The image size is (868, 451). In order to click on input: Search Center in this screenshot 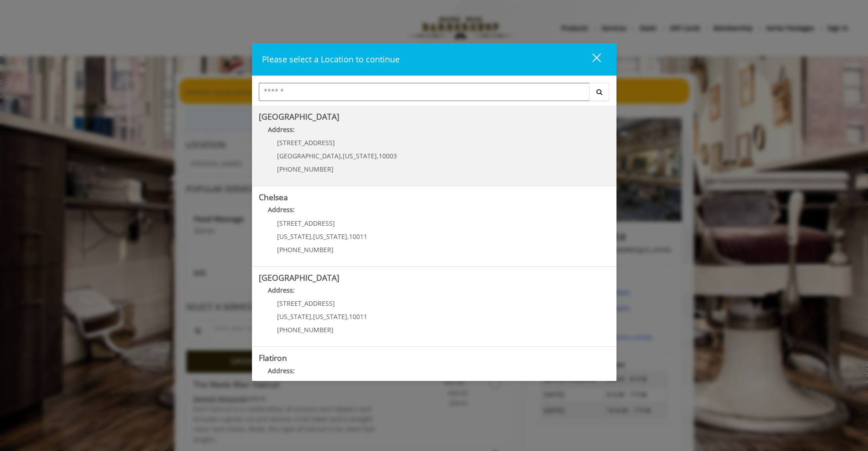, I will do `click(424, 92)`.